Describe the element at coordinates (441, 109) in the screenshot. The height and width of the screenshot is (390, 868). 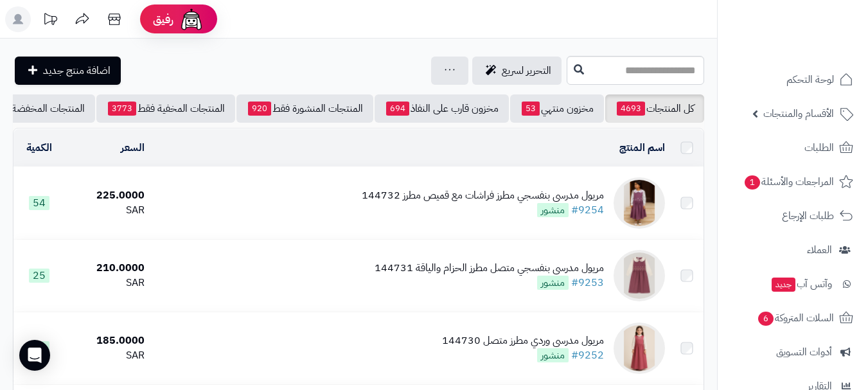
I see `a: مخزون قارب على النفاذ694` at that location.